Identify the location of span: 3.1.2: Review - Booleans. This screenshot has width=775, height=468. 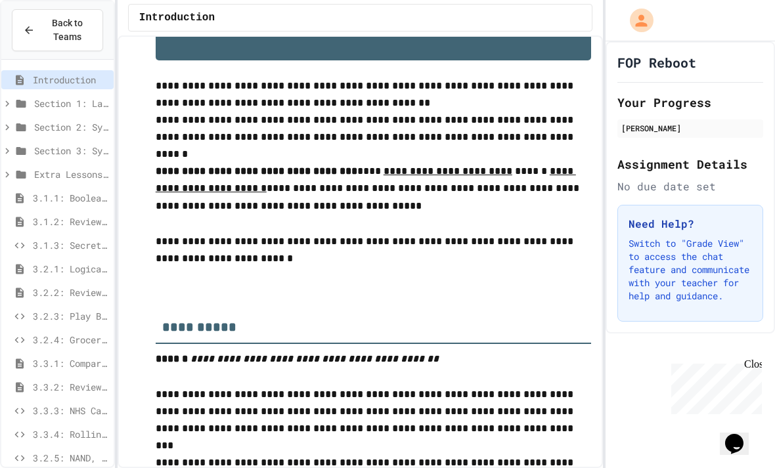
(70, 221).